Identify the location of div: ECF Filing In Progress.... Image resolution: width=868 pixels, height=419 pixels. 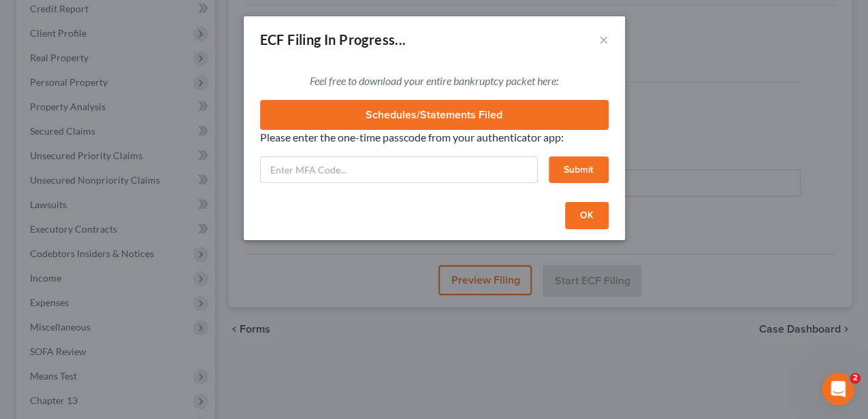
(333, 39).